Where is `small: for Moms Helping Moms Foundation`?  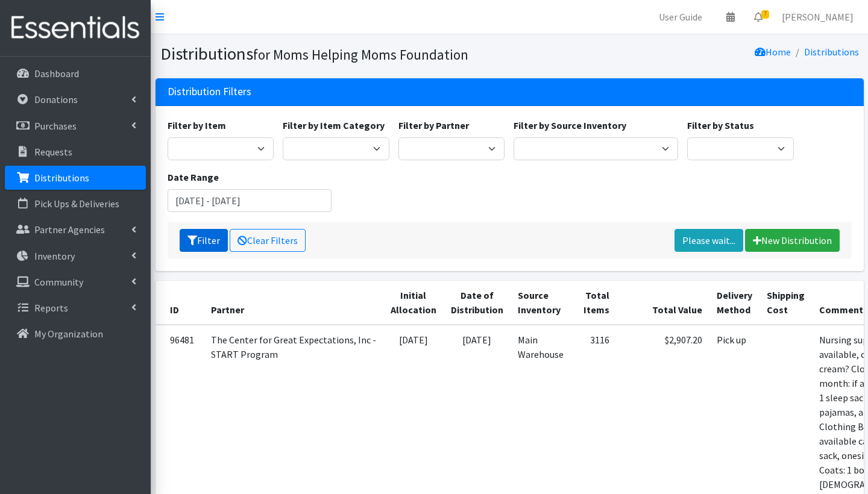
small: for Moms Helping Moms Foundation is located at coordinates (360, 54).